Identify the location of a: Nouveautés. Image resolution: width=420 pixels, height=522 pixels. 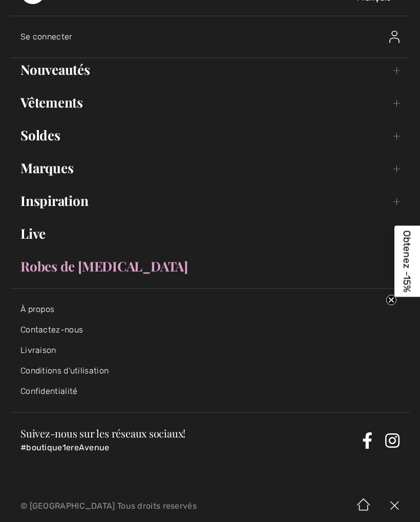
(210, 70).